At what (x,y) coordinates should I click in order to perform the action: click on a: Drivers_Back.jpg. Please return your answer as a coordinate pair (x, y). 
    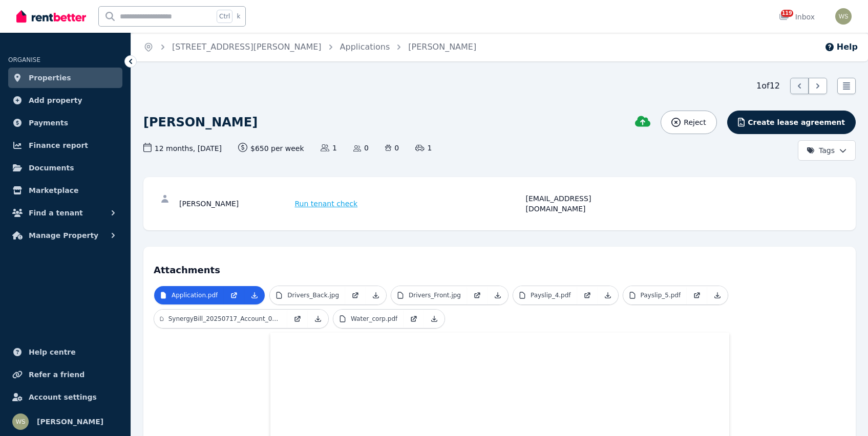
    Looking at the image, I should click on (308, 295).